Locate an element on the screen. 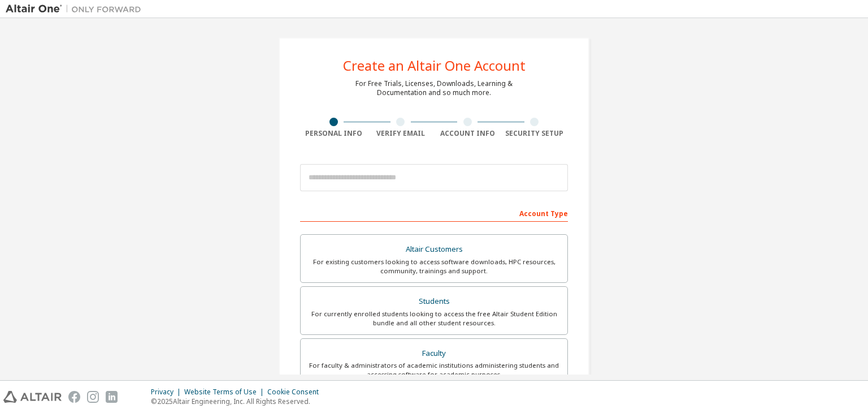 Image resolution: width=868 pixels, height=413 pixels. div: Website Terms of Use is located at coordinates (225, 392).